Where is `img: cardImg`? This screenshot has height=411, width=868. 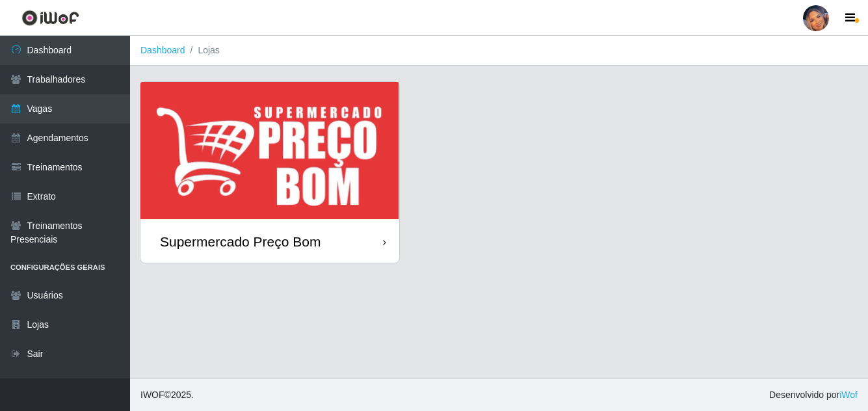 img: cardImg is located at coordinates (270, 151).